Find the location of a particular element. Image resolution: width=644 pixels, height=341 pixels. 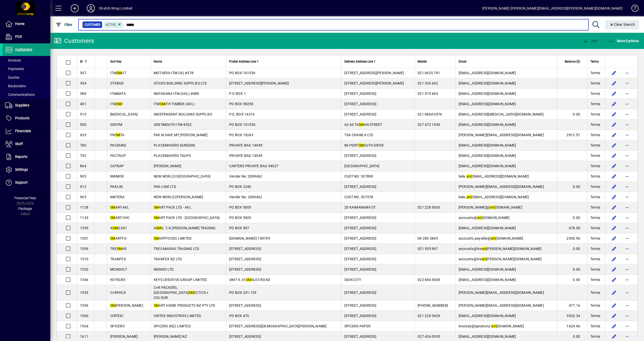

span: Products is located at coordinates (22, 118).